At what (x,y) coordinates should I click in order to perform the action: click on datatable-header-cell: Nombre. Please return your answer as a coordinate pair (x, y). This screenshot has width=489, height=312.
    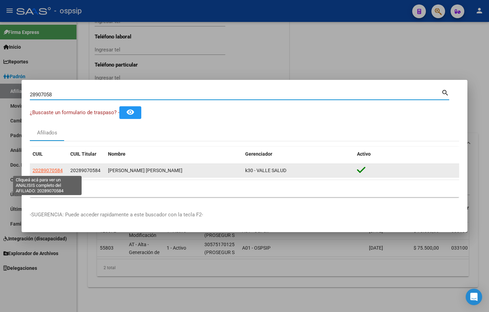
    Looking at the image, I should click on (174, 154).